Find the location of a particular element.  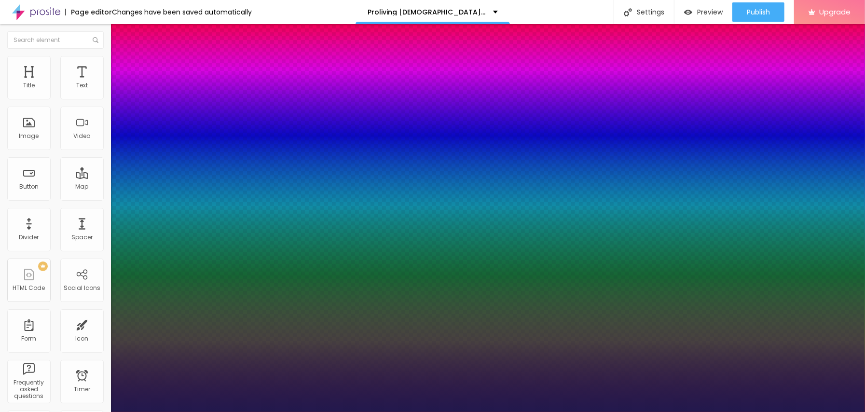

div: Social Icons is located at coordinates (82, 288).